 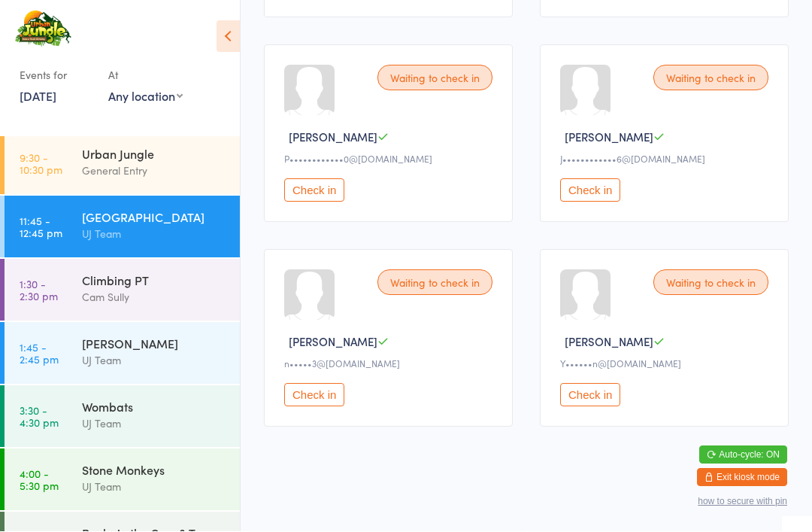 I want to click on time: 11:45 - 12:45 pm, so click(x=41, y=227).